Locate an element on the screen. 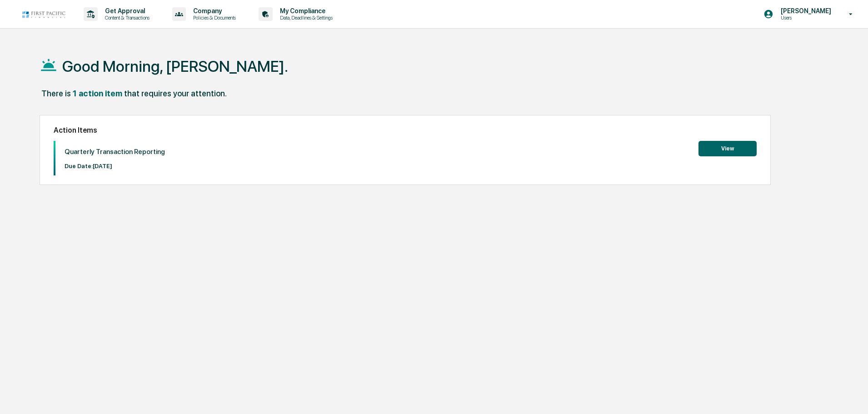 This screenshot has width=868, height=414. img: logo is located at coordinates (44, 14).